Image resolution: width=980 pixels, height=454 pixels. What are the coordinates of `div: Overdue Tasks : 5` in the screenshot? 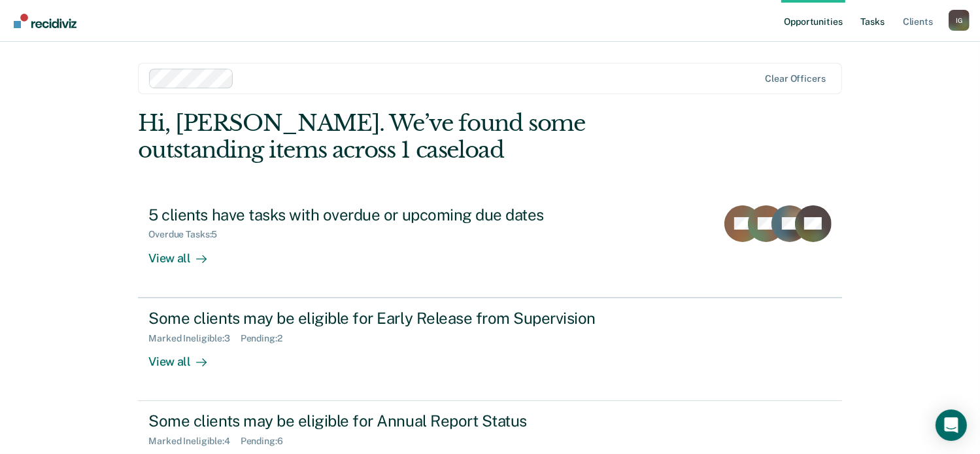 It's located at (188, 234).